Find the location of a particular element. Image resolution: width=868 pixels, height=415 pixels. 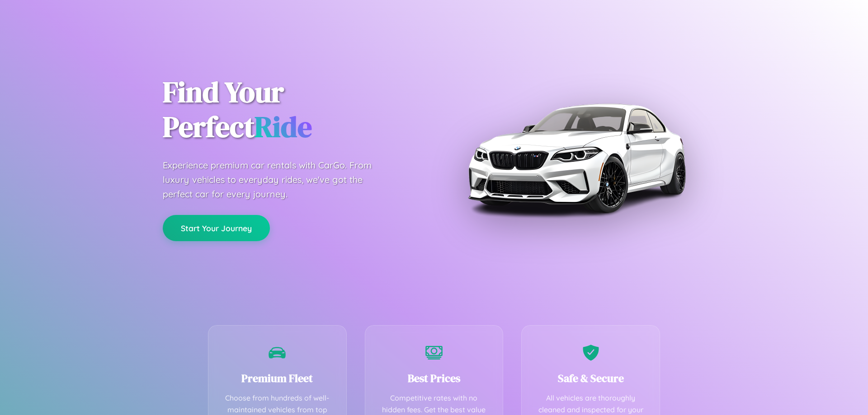

p: Experience premium car rentals with CarGo. From luxury vehicles to everyday rides, we've got the ... is located at coordinates (276, 180).